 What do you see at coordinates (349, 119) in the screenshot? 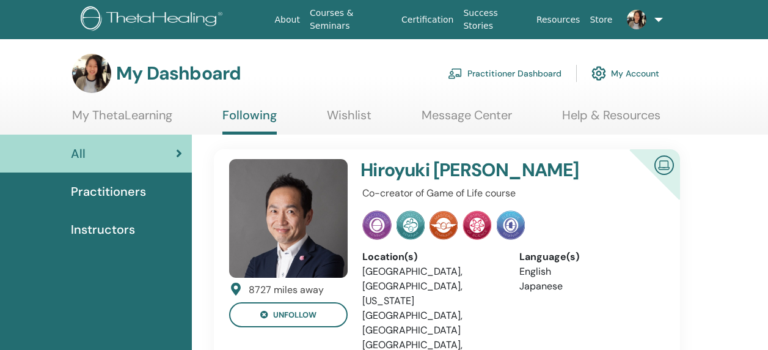
I see `a: Wishlist` at bounding box center [349, 119].